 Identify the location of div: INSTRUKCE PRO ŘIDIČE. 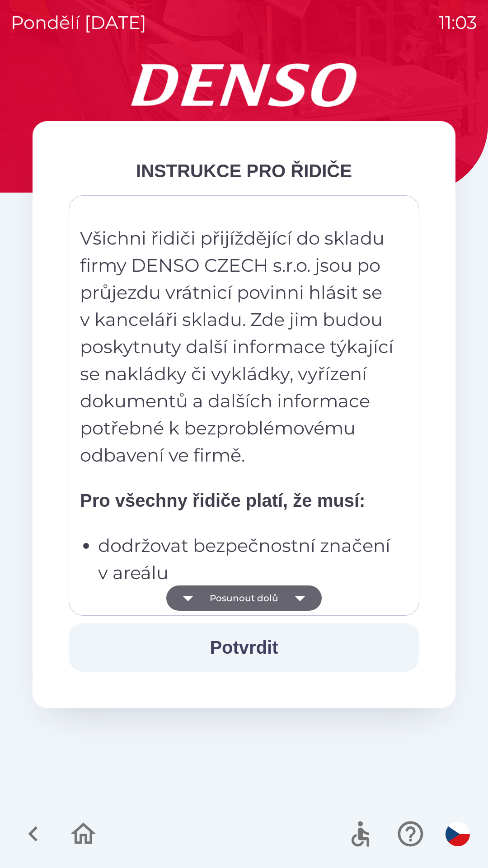
(244, 171).